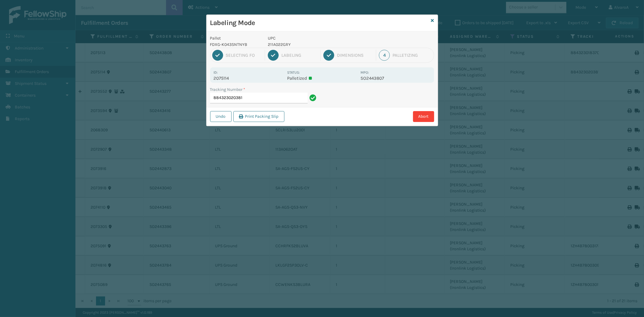  Describe the element at coordinates (395, 78) in the screenshot. I see `p: SO2443807` at that location.